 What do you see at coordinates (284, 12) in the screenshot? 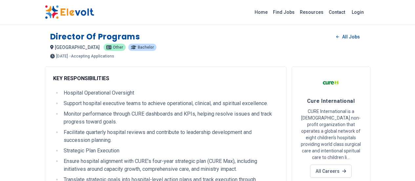
I see `a: Find Jobs` at bounding box center [284, 12].